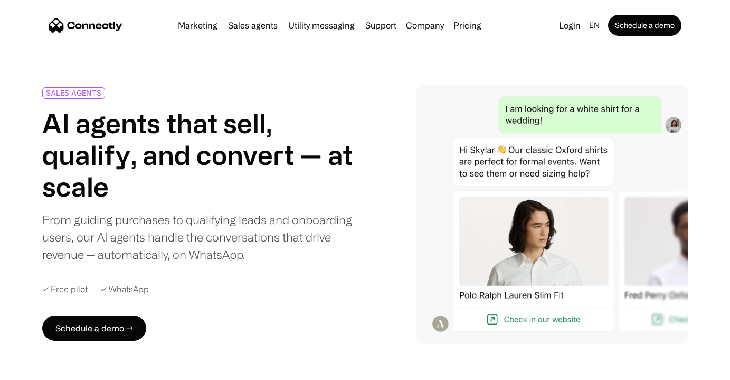 The height and width of the screenshot is (380, 730). Describe the element at coordinates (42, 369) in the screenshot. I see `ul: Language list` at that location.